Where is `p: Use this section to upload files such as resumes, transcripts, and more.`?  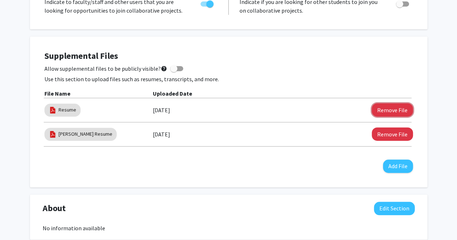
p: Use this section to upload files such as resumes, transcripts, and more. is located at coordinates (229, 79).